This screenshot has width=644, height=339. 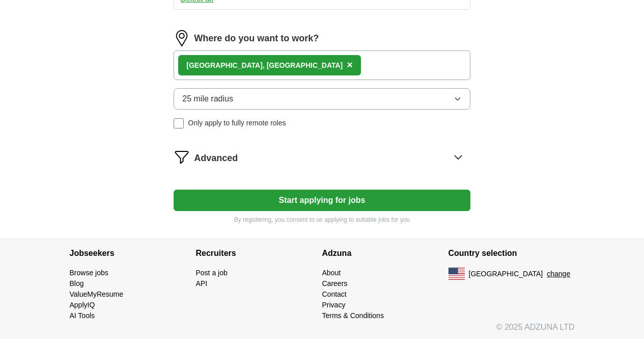 What do you see at coordinates (212, 273) in the screenshot?
I see `a: Post a job` at bounding box center [212, 273].